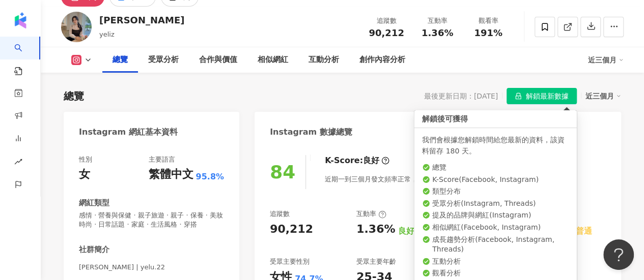 This screenshot has width=644, height=280. I want to click on div: 受眾主要年齡, so click(376, 262).